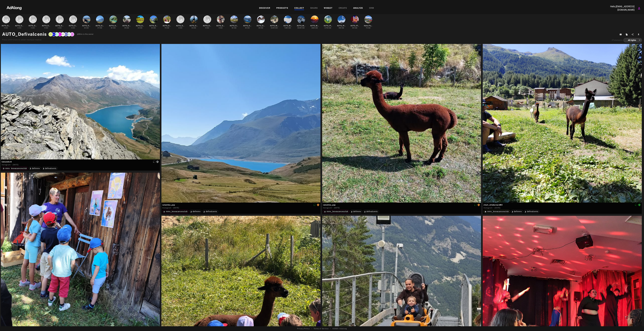 The image size is (644, 331). I want to click on div: AUTO_Defi2domaines, so click(19, 26).